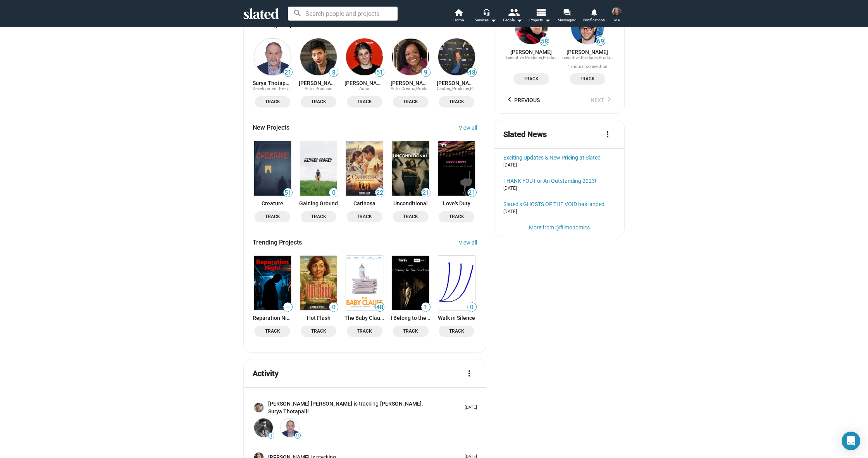 This screenshot has width=868, height=458. What do you see at coordinates (410, 168) in the screenshot?
I see `a: Unconditional` at bounding box center [410, 168].